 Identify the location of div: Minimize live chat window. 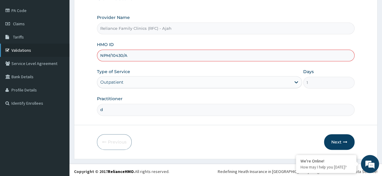
(106, 10).